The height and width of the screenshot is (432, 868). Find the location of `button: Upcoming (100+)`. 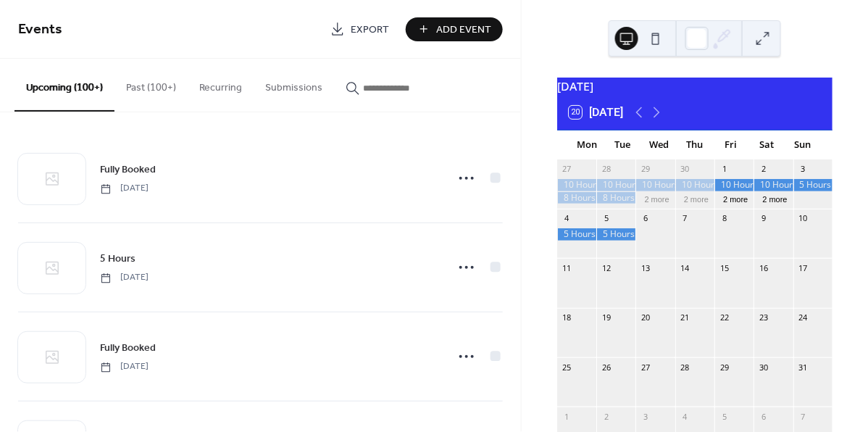

button: Upcoming (100+) is located at coordinates (65, 85).